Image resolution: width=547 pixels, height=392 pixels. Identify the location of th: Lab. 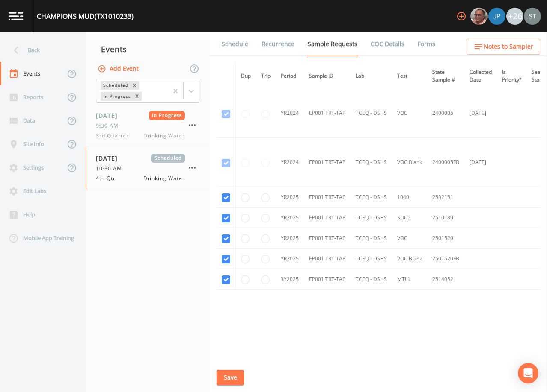
(371, 76).